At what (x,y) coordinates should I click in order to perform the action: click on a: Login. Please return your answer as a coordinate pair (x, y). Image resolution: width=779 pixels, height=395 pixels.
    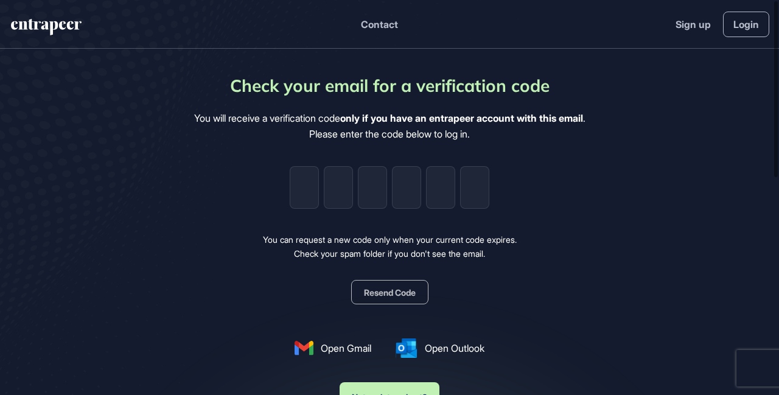
    Looking at the image, I should click on (747, 24).